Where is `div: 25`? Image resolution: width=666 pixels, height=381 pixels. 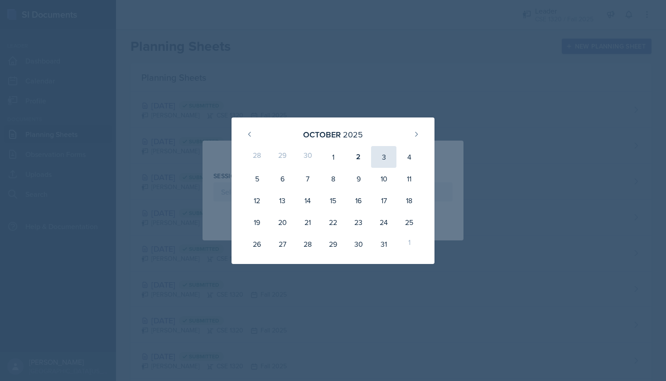 div: 25 is located at coordinates (409, 222).